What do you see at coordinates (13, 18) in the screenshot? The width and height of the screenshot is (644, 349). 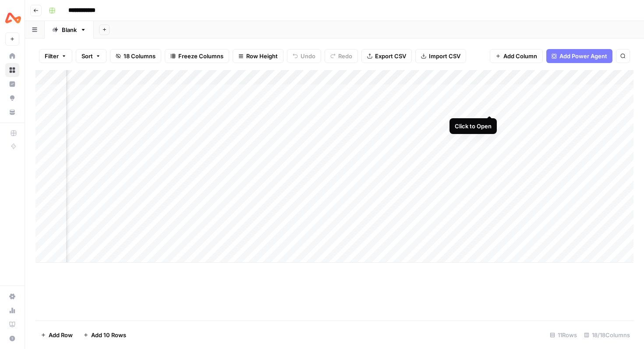 I see `img: Airwallex Logo` at bounding box center [13, 18].